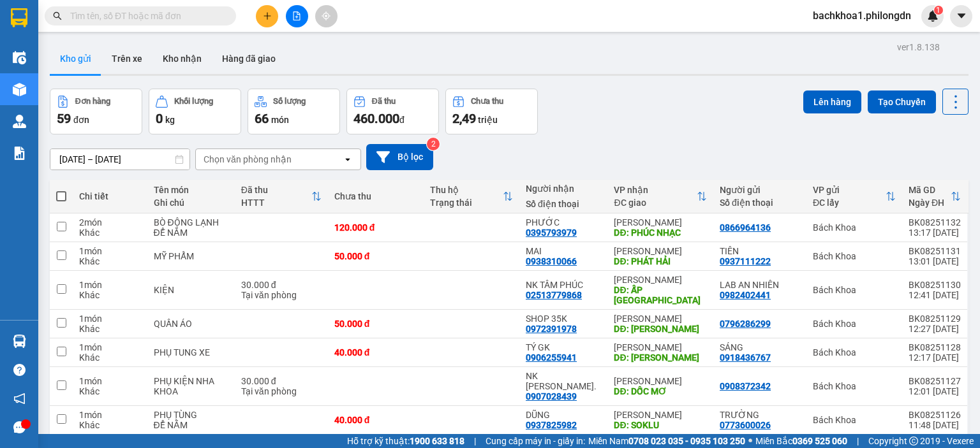 The width and height of the screenshot is (980, 448). What do you see at coordinates (406, 442) in the screenshot?
I see `span: Hỗ trợ kỹ thuật:` at bounding box center [406, 442].